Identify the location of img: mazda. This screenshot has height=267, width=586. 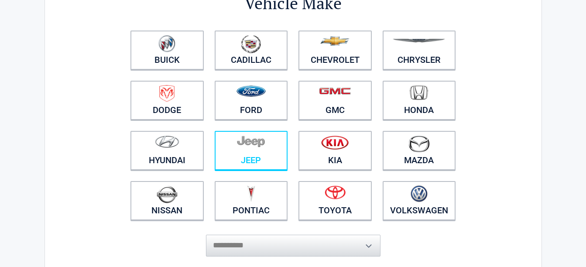
(419, 144).